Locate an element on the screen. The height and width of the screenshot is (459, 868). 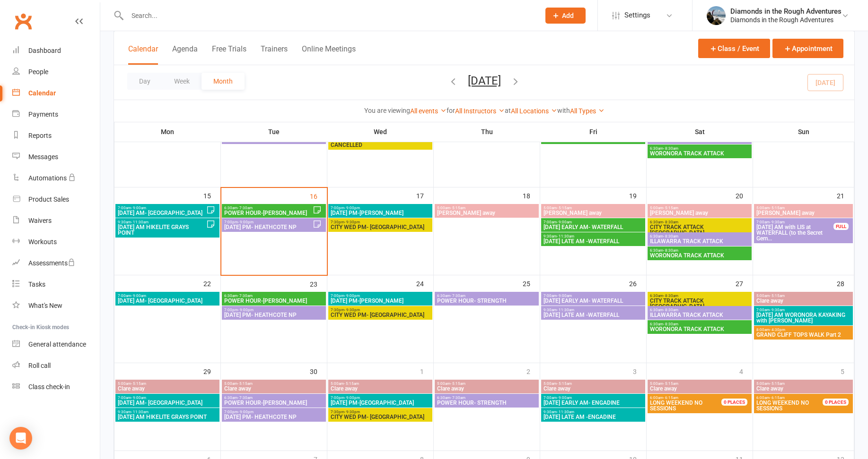
span: 9:30am is located at coordinates (167, 412).